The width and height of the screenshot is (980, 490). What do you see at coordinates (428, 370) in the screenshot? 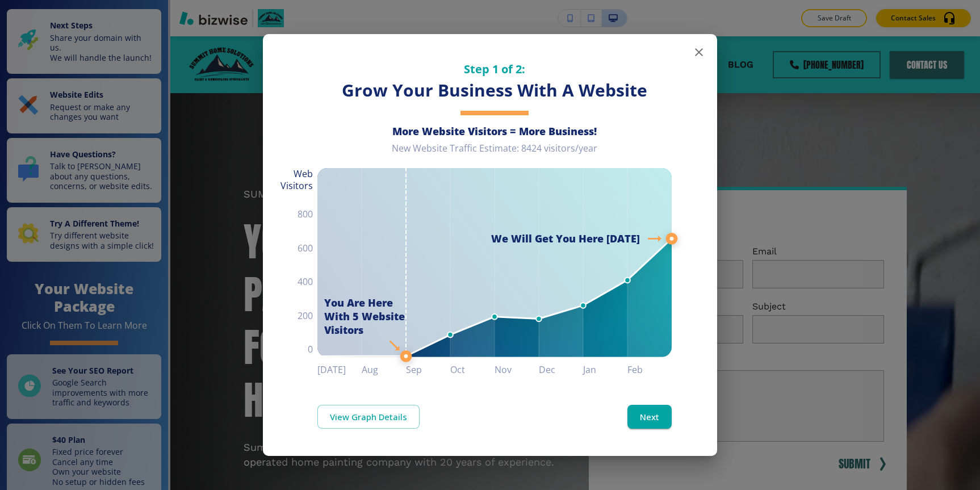
I see `h6: Sep` at bounding box center [428, 370].